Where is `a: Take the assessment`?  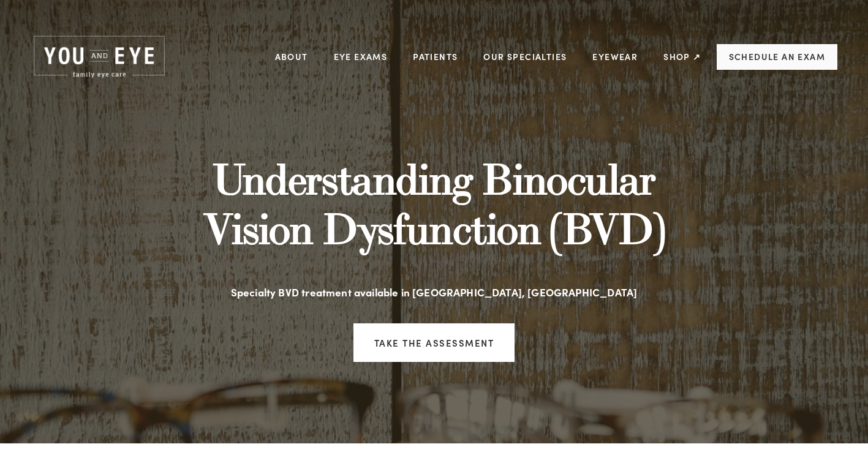 a: Take the assessment is located at coordinates (434, 342).